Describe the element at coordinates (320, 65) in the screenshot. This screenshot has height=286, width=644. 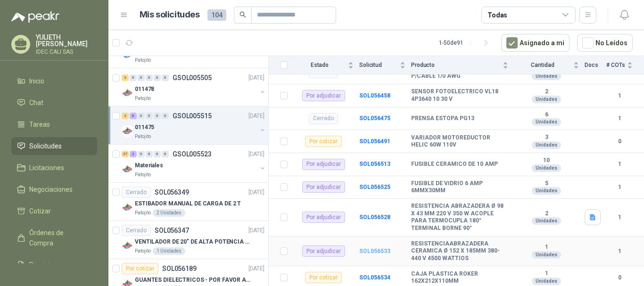
I see `span: Estado` at that location.